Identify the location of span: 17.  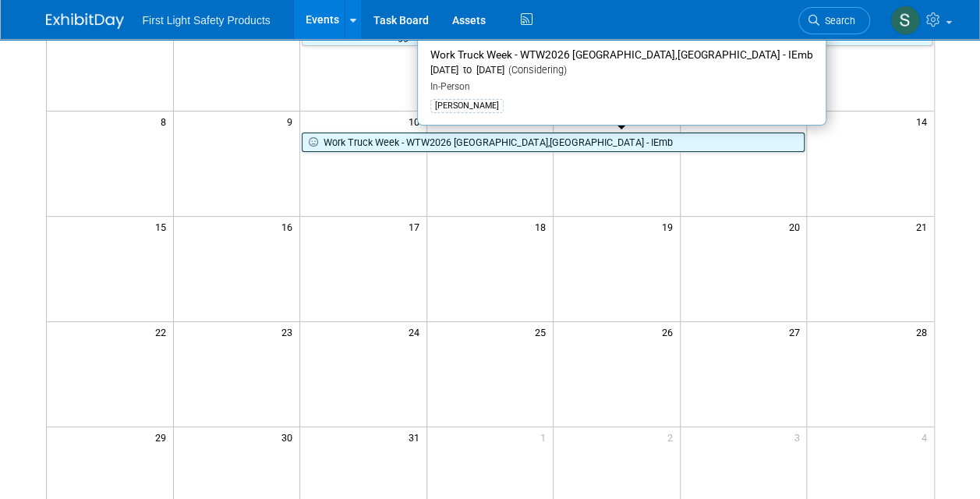
(416, 226).